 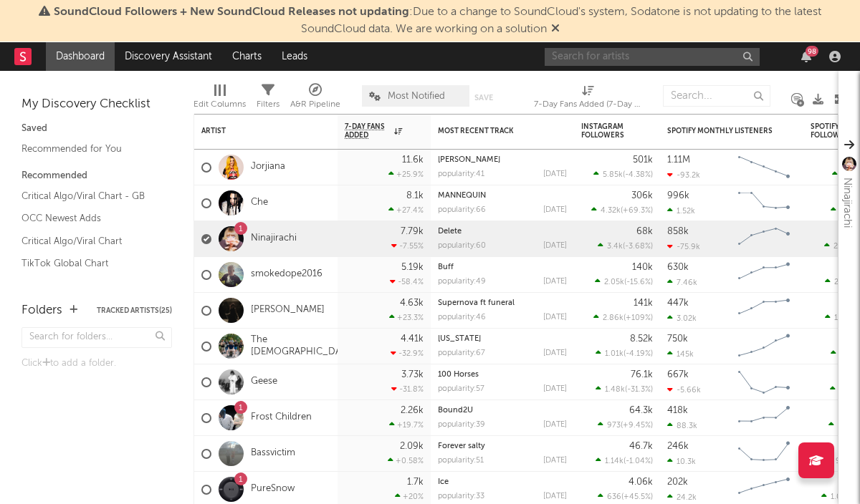 I want to click on span: 7-Day Fans Added, so click(x=368, y=131).